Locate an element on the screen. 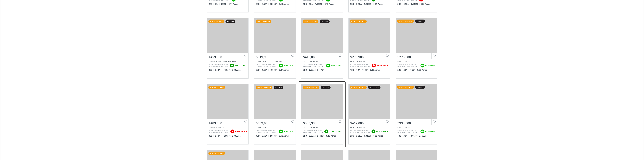  span: 1,260 SF is located at coordinates (227, 136).